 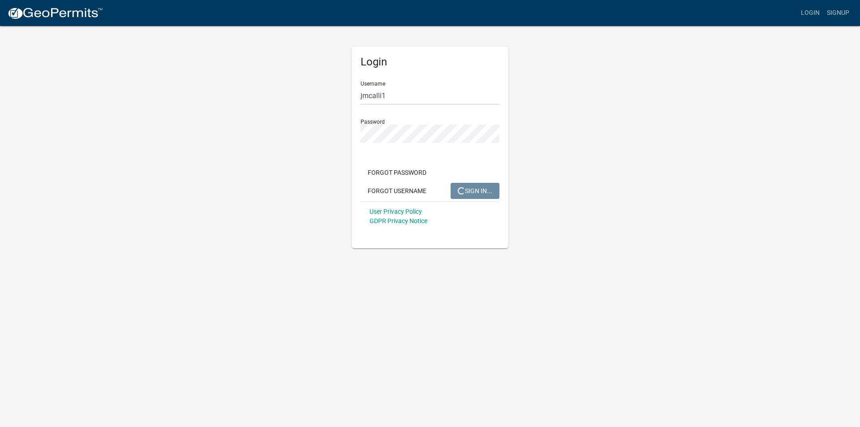 I want to click on a: Login, so click(x=810, y=13).